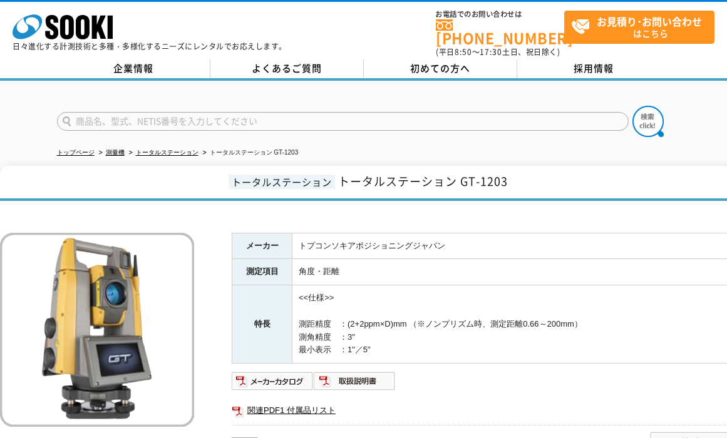  I want to click on span: 8:50, so click(463, 52).